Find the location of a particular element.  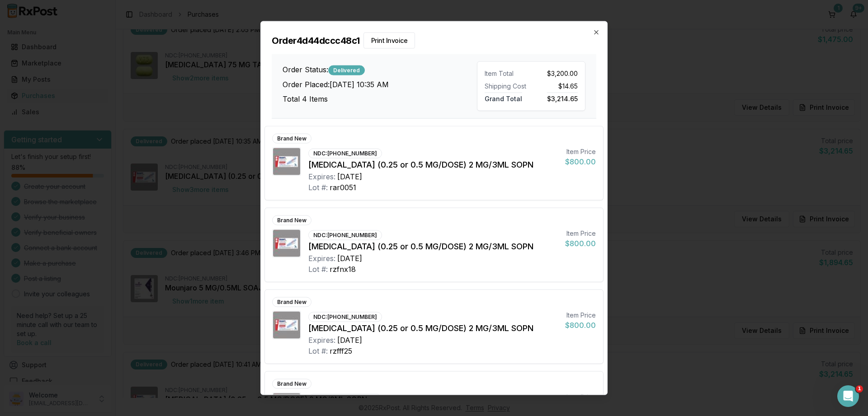

div: $14.65 is located at coordinates (556, 86).